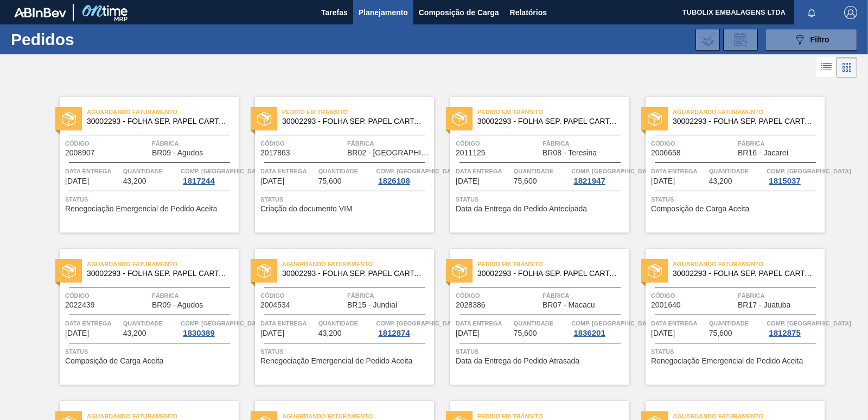 This screenshot has width=868, height=420. What do you see at coordinates (393, 333) in the screenshot?
I see `div: 1812874` at bounding box center [393, 333].